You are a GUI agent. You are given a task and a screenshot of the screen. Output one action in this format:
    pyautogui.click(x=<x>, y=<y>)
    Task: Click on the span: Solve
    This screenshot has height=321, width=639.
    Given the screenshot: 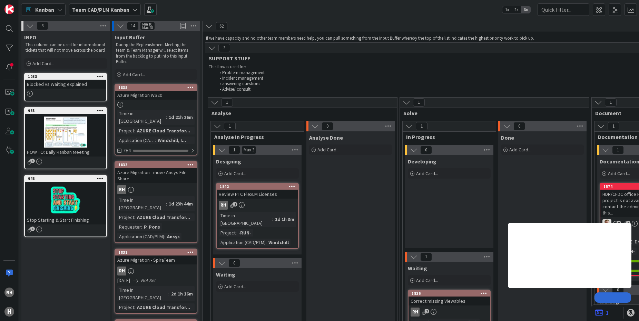 What is the action you would take?
    pyautogui.click(x=492, y=113)
    